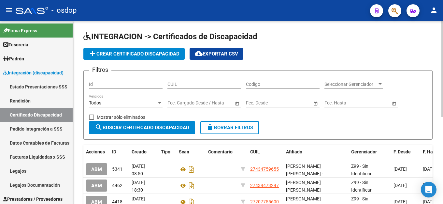 The height and width of the screenshot is (204, 443). I want to click on button: Exportar CSV, so click(216, 54).